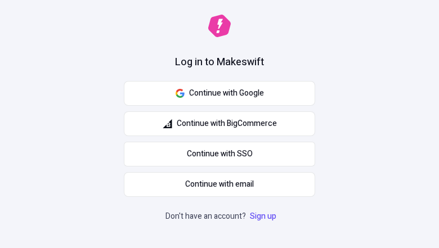 The width and height of the screenshot is (439, 248). I want to click on a: Sign up, so click(263, 216).